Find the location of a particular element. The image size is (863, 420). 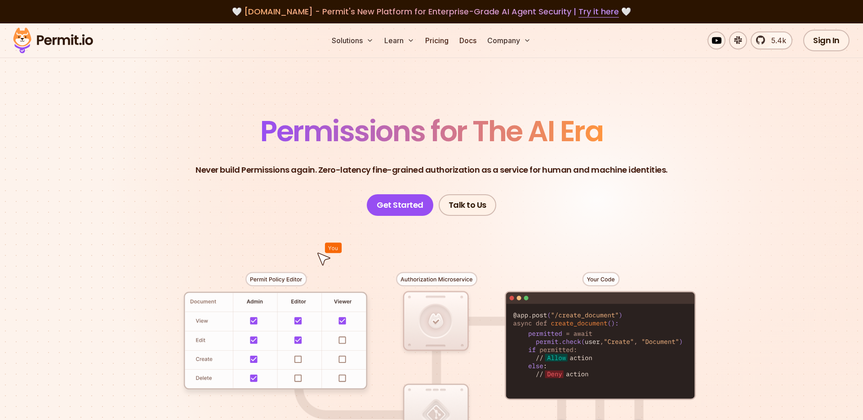

button: Solutions is located at coordinates (352, 40).